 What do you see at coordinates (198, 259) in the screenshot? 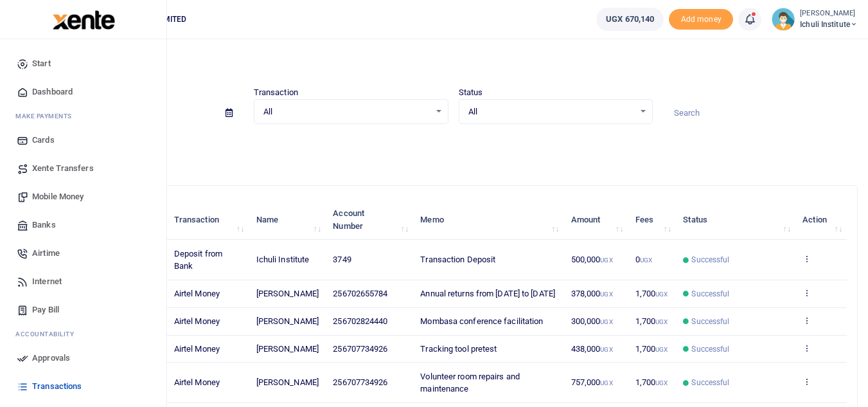
I see `span: Deposit from Bank` at bounding box center [198, 259].